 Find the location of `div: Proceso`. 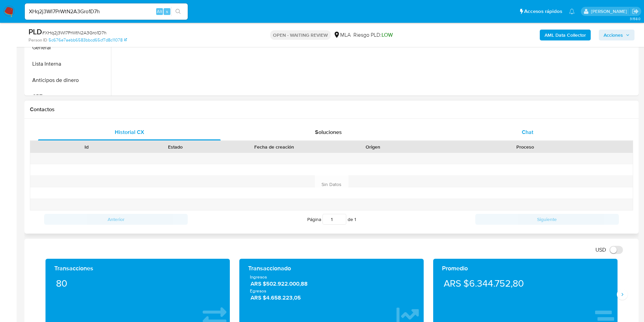

div: Proceso is located at coordinates (525, 147).